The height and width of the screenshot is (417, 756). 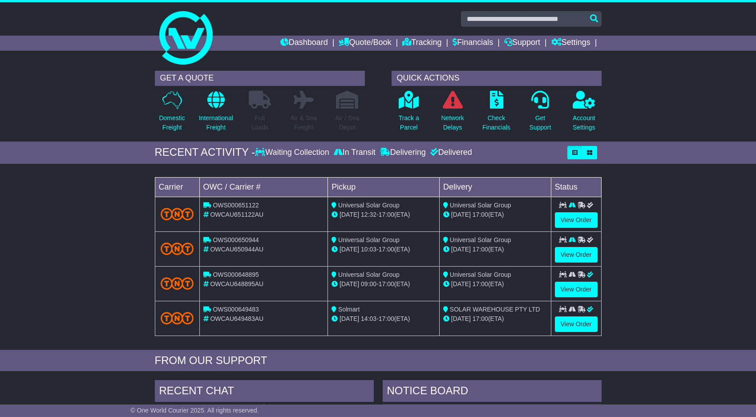 I want to click on p: Track a Parcel, so click(x=409, y=123).